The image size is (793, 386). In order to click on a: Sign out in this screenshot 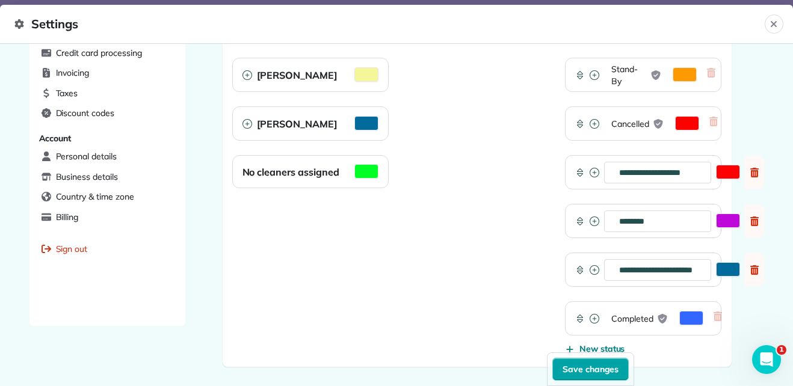, I will do `click(107, 250)`.